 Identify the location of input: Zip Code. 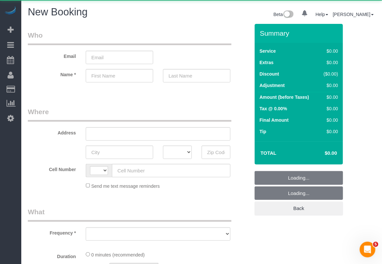
(216, 152).